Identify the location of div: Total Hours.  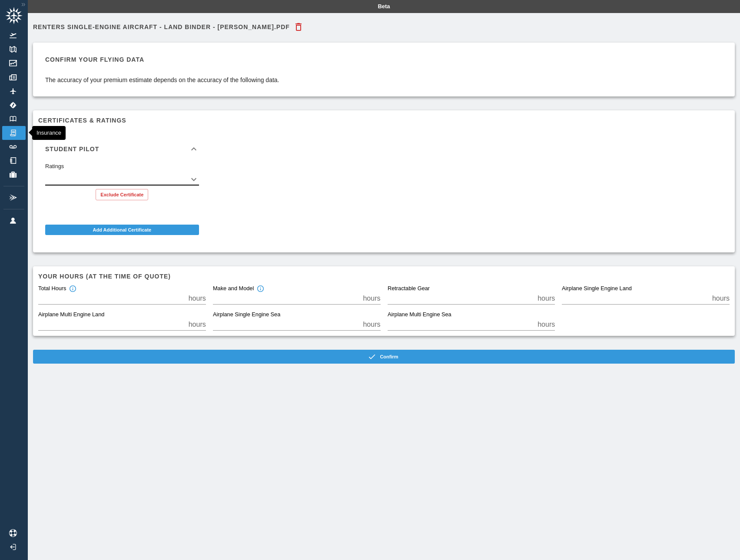
(57, 289).